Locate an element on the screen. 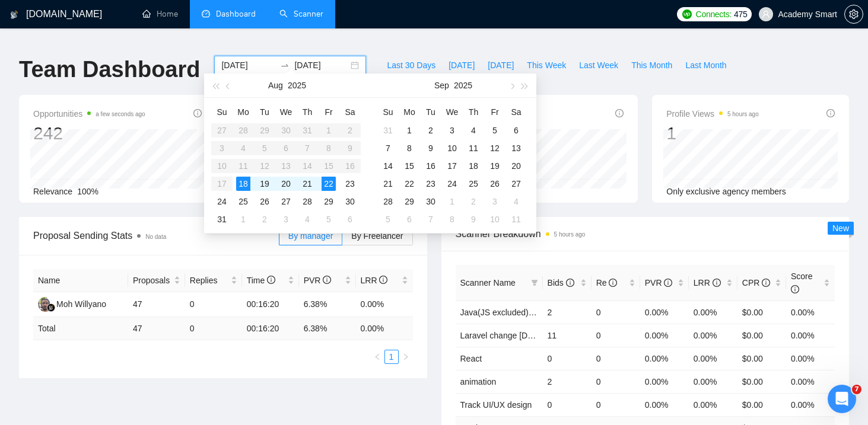 This screenshot has width=868, height=425. div: 1 is located at coordinates (452, 202).